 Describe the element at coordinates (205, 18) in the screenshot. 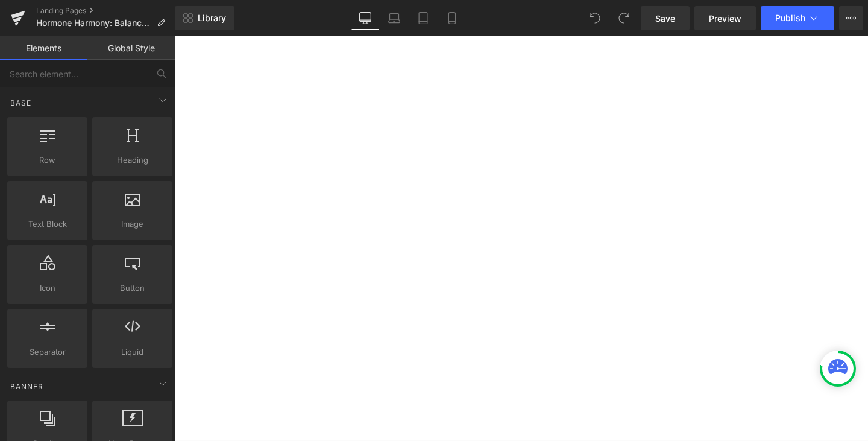

I see `a: New Library` at that location.